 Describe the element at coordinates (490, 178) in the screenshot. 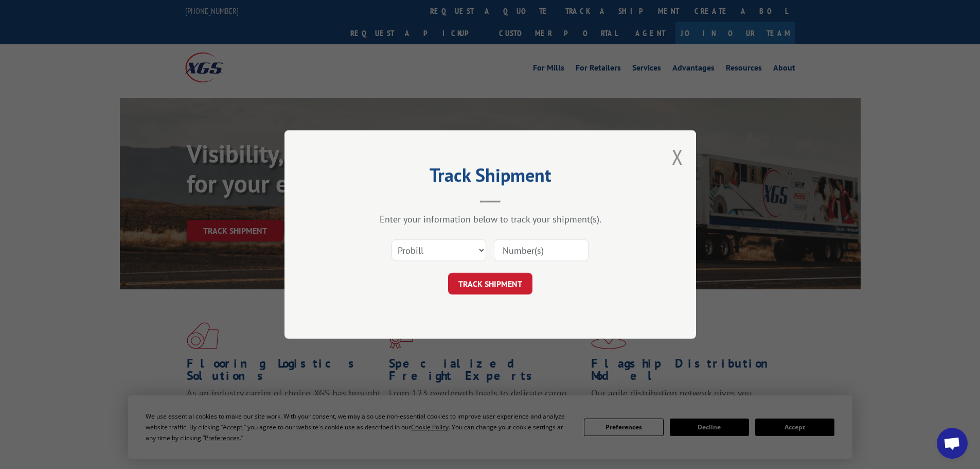

I see `h2: Track Shipment` at that location.